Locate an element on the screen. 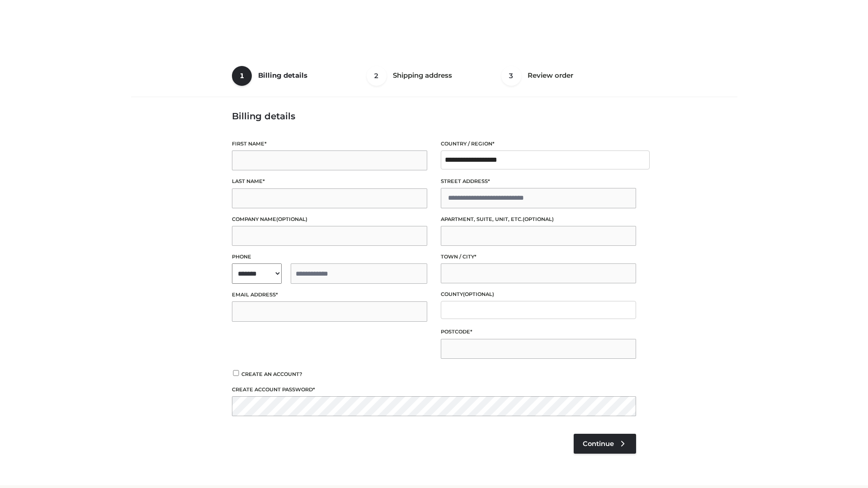 This screenshot has width=868, height=488. label: County is located at coordinates (539, 294).